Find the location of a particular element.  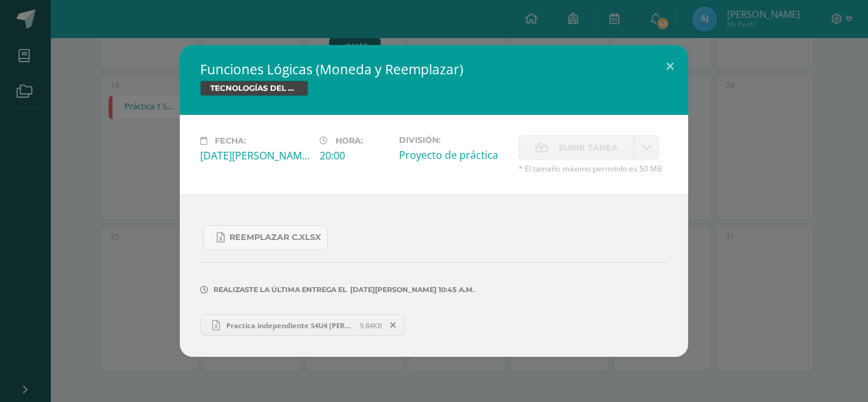

span: TECNOLOGÍAS DEL APRENDIZAJE Y LA COMUNICACIÓN is located at coordinates (254, 88).